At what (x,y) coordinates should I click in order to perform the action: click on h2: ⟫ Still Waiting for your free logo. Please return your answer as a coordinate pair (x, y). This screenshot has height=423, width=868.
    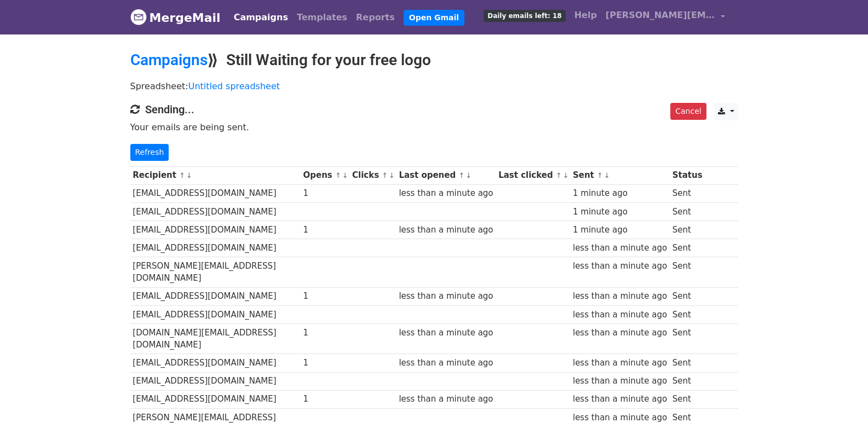
    Looking at the image, I should click on (434, 60).